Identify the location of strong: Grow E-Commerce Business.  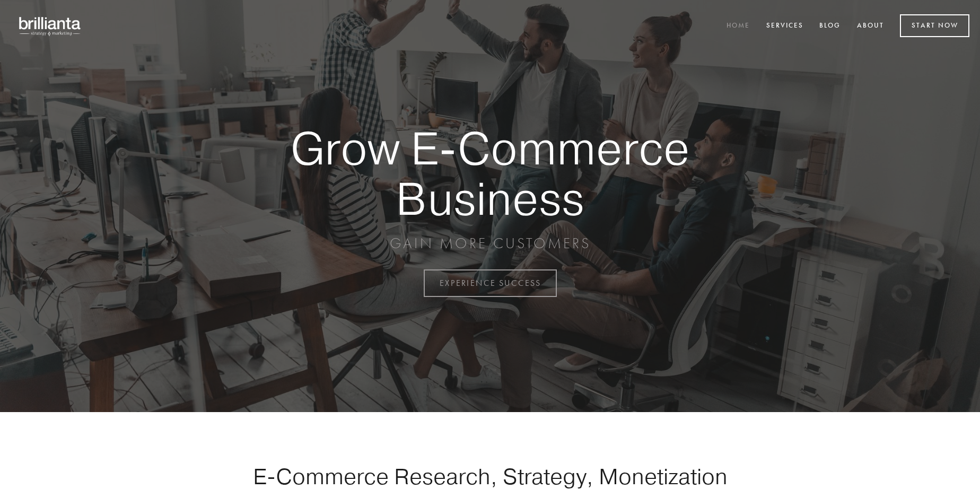
(490, 173).